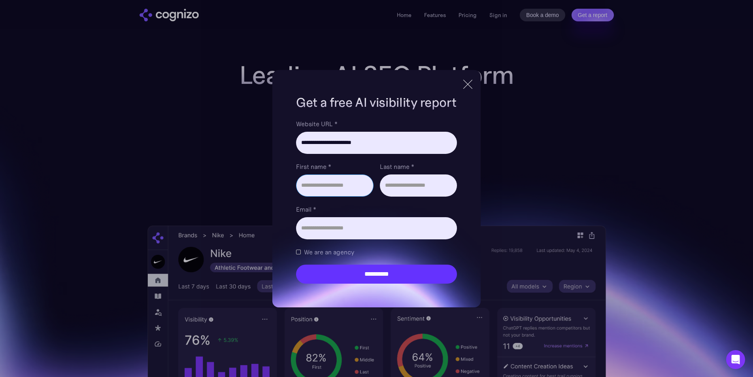 The height and width of the screenshot is (377, 753). What do you see at coordinates (376, 102) in the screenshot?
I see `h1: Get a free AI visibility report` at bounding box center [376, 102].